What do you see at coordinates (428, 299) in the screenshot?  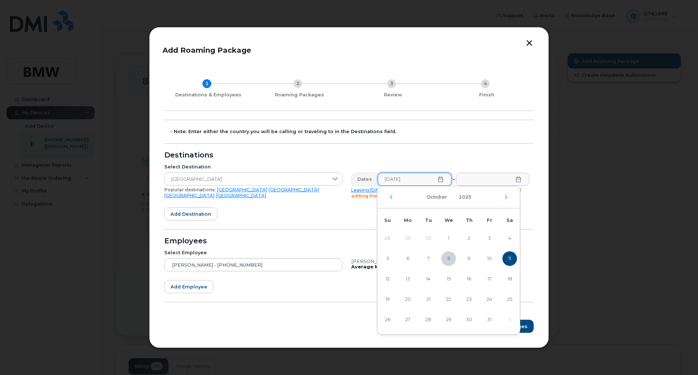 I see `td: 21` at bounding box center [428, 299].